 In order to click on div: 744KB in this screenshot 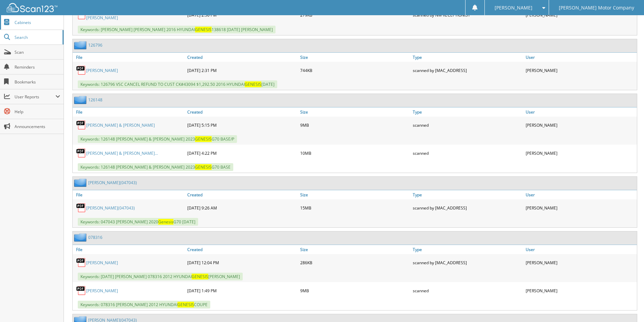, I will do `click(355, 70)`.